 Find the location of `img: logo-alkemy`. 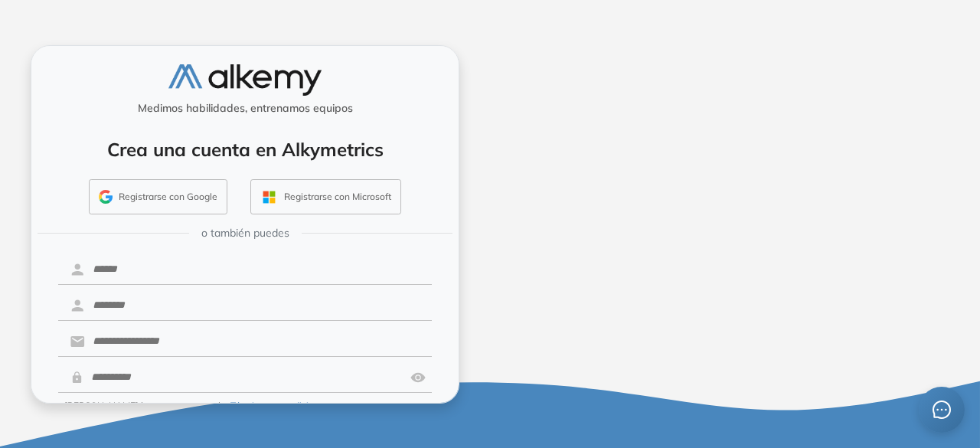

img: logo-alkemy is located at coordinates (245, 79).